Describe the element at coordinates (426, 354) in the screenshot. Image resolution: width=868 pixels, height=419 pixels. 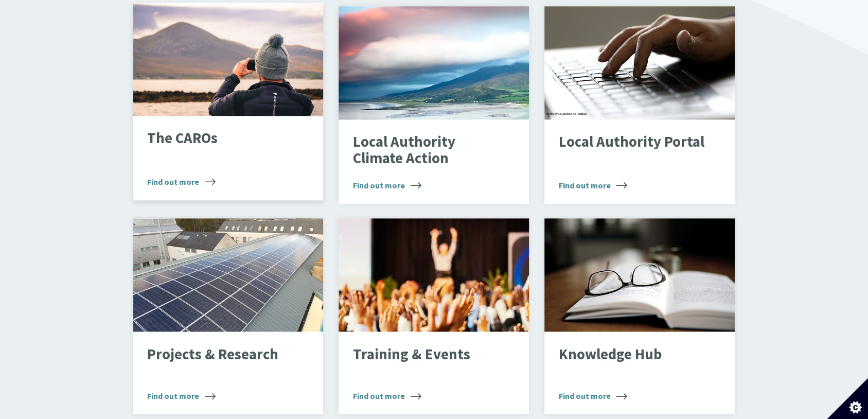
I see `p: Training & Events` at that location.